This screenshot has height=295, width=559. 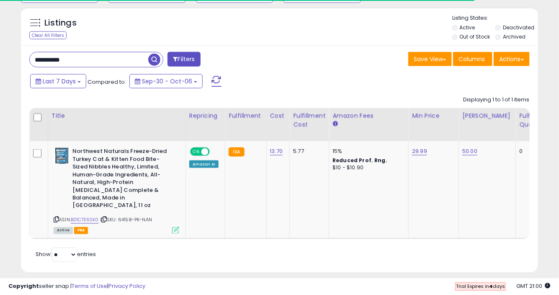 What do you see at coordinates (127, 286) in the screenshot?
I see `a: Privacy Policy` at bounding box center [127, 286].